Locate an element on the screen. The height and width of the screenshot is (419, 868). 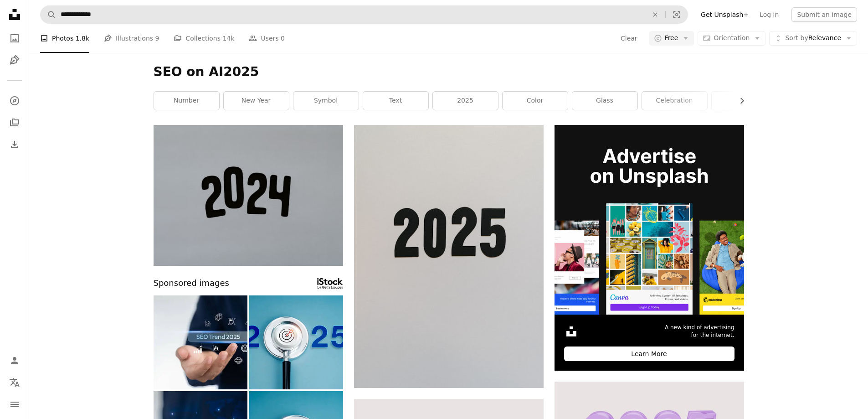
span: 0 is located at coordinates (283, 38).